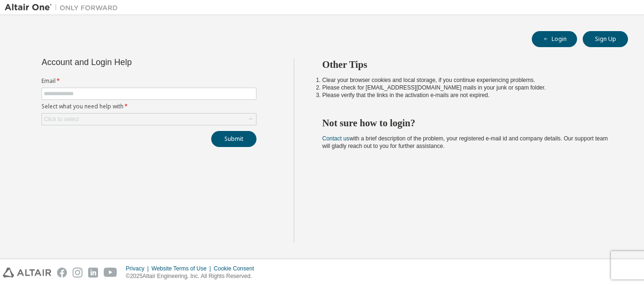 This screenshot has width=644, height=286. I want to click on img: facebook.svg, so click(62, 272).